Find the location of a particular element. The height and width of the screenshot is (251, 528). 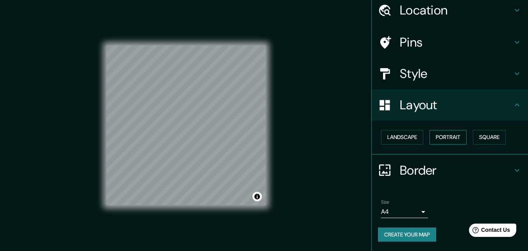

h4: Layout is located at coordinates (456, 105).